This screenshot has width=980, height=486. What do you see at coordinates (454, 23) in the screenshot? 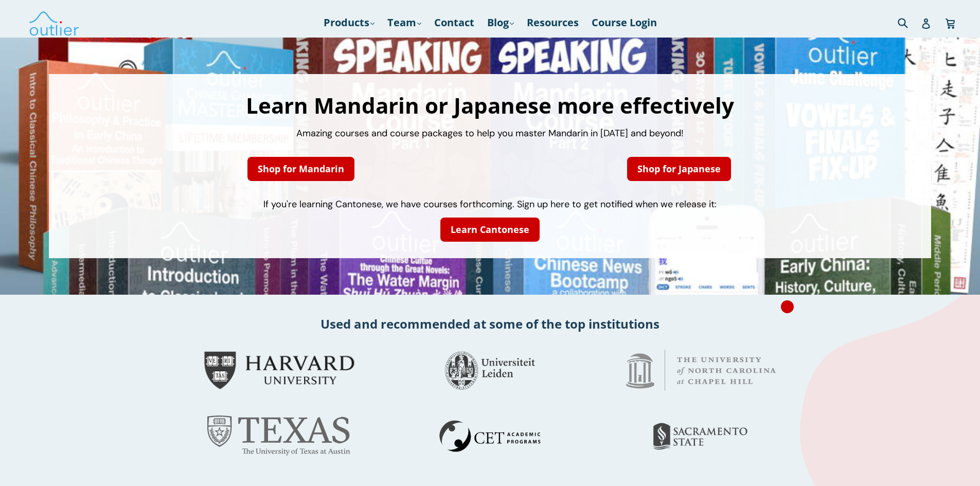
I see `a: Contact` at bounding box center [454, 23].